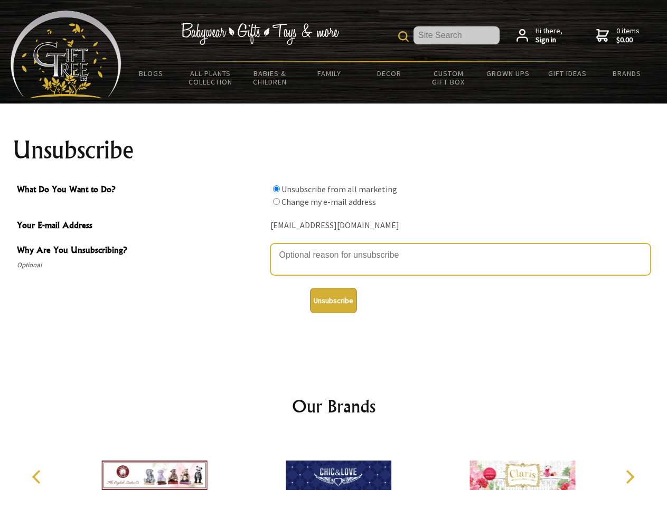  I want to click on label: Unsubscribe from all marketing, so click(339, 189).